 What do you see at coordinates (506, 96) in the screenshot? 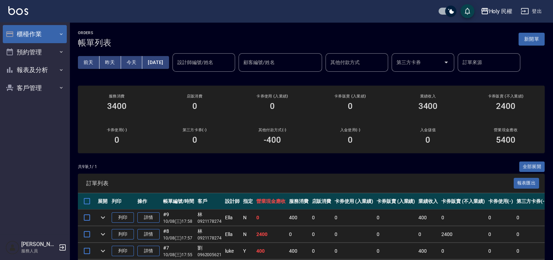
I see `h2: 卡券販賣 (不入業績)` at bounding box center [506, 96].